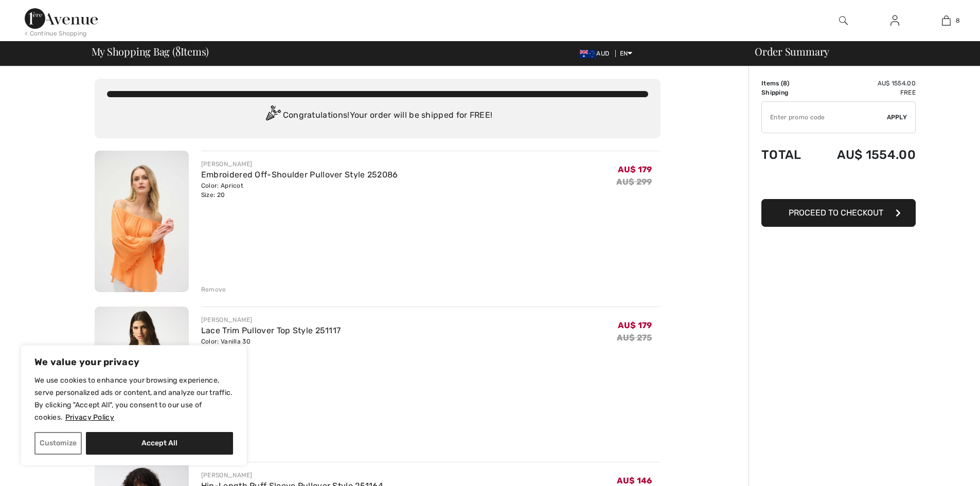 This screenshot has width=980, height=486. I want to click on a: Lace Trim Pullover Top Style 251117, so click(271, 330).